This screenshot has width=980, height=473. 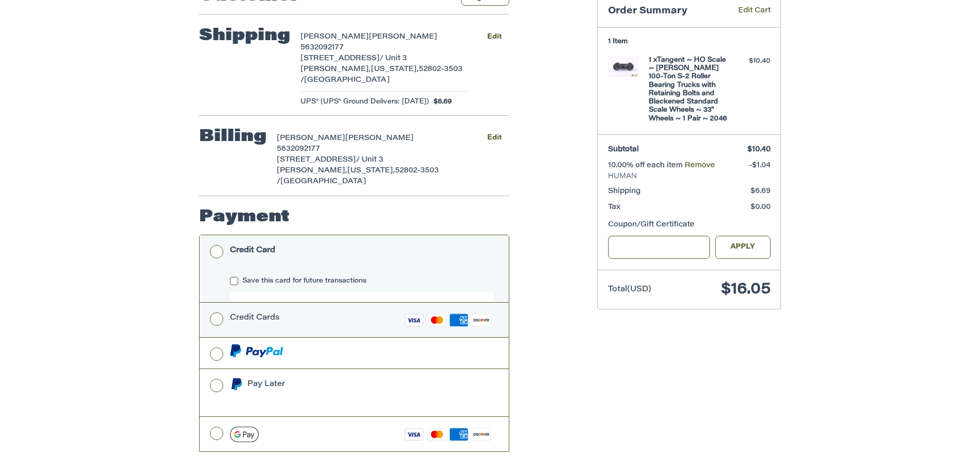 I want to click on h3: Order Summary, so click(x=666, y=11).